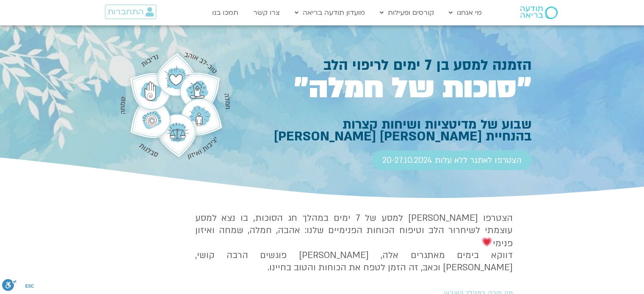 This screenshot has width=644, height=294. Describe the element at coordinates (407, 13) in the screenshot. I see `a: קורסים ופעילות` at that location.